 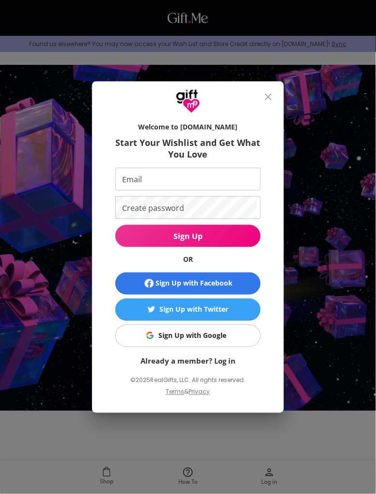 What do you see at coordinates (188, 361) in the screenshot?
I see `a: Already a member? Log in` at bounding box center [188, 361].